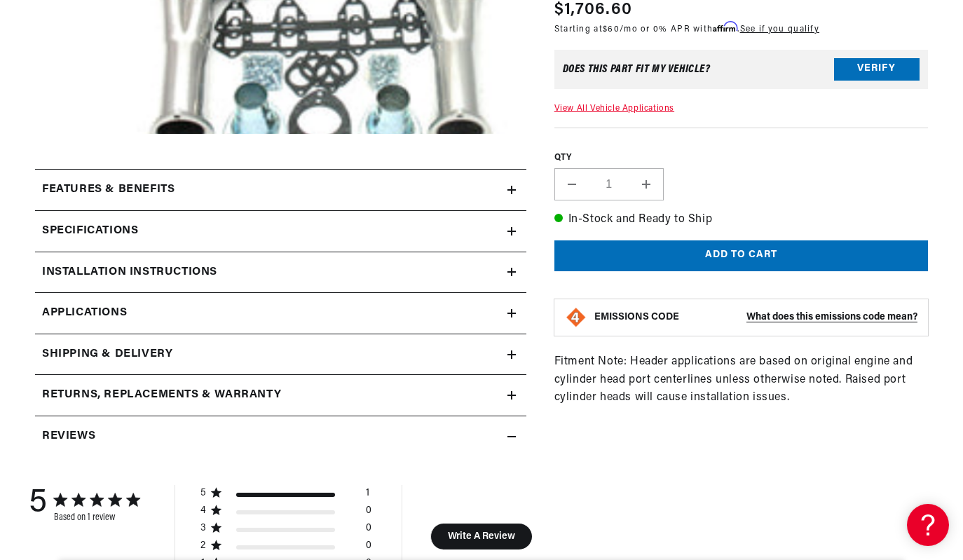 This screenshot has height=560, width=963. I want to click on h2: Returns, Replacements & Warranty, so click(162, 395).